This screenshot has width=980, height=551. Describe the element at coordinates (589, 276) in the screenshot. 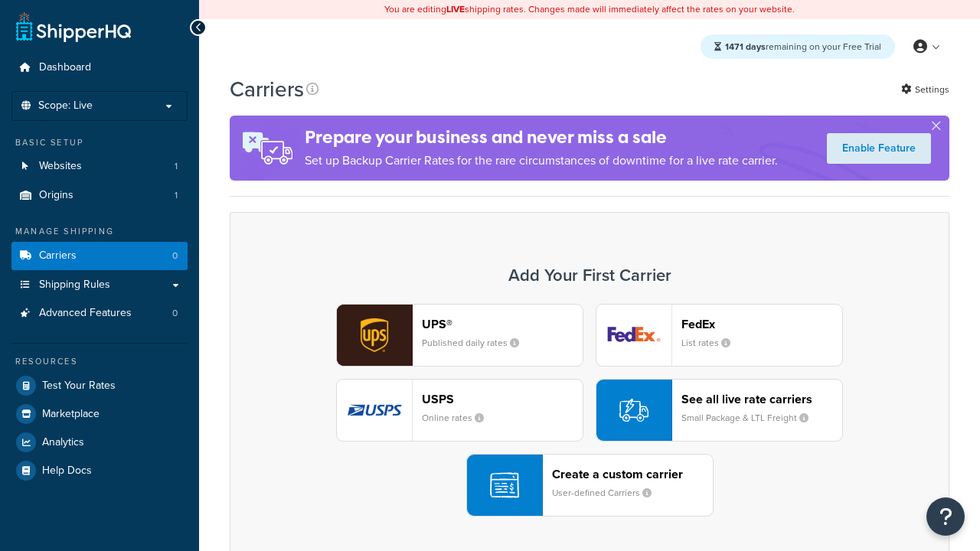

I see `h3: Add Your First Carrier` at that location.